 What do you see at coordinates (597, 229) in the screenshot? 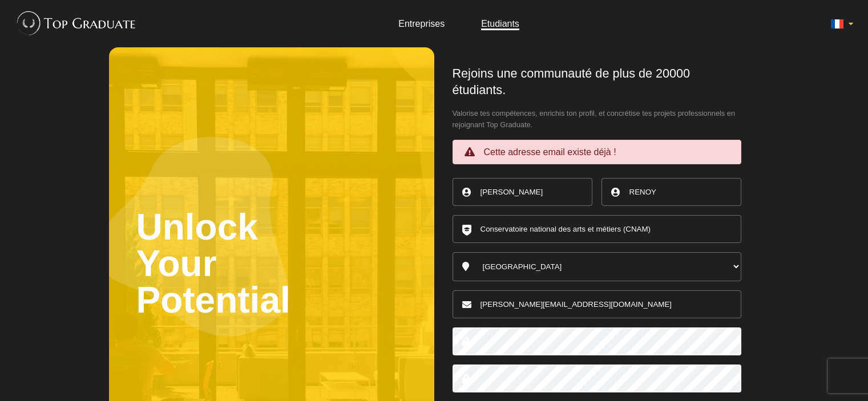
I see `input: Ecole` at bounding box center [597, 229].